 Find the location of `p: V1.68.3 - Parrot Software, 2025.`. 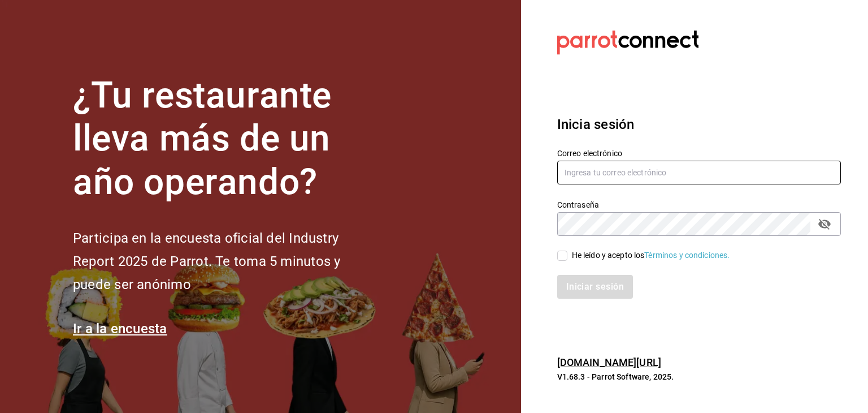

p: V1.68.3 - Parrot Software, 2025. is located at coordinates (699, 377).